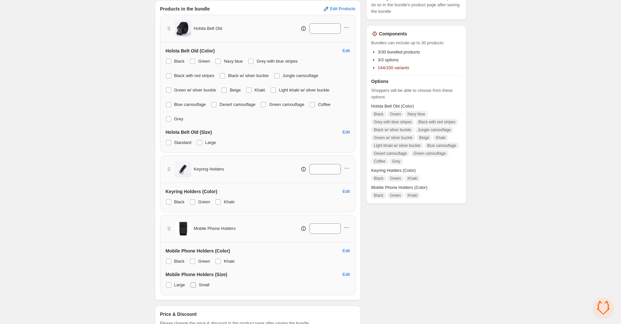 The width and height of the screenshot is (621, 324). Describe the element at coordinates (399, 52) in the screenshot. I see `span: 3/30 bundled products` at that location.